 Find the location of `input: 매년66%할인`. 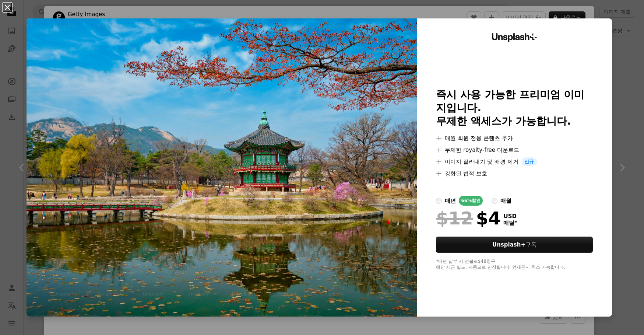

input: 매년66%할인 is located at coordinates (439, 200).